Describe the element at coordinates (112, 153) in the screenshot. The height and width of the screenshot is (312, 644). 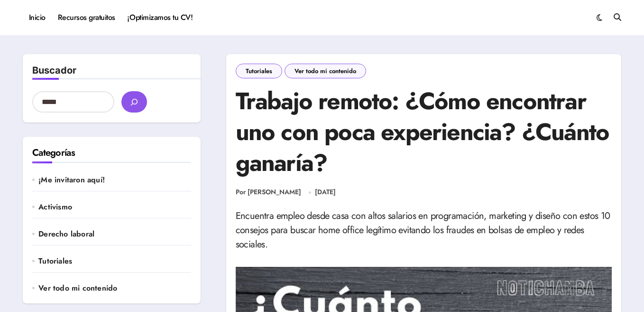
I see `h2: Categorías` at that location.